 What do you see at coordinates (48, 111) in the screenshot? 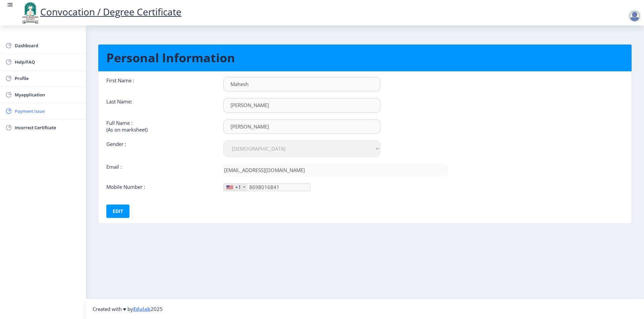
I see `span: Payment issue` at bounding box center [48, 111].